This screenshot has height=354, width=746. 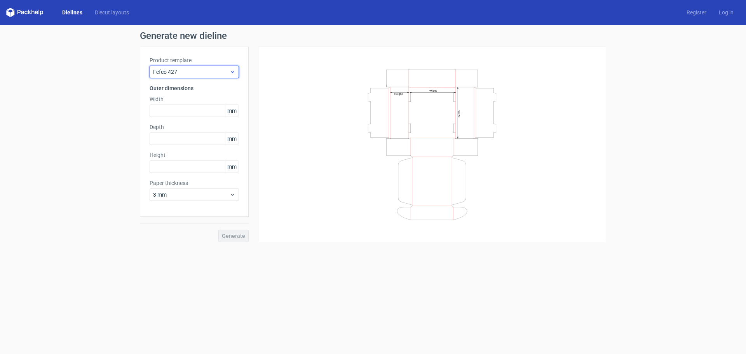 What do you see at coordinates (194, 183) in the screenshot?
I see `label: Paper thickness` at bounding box center [194, 183].